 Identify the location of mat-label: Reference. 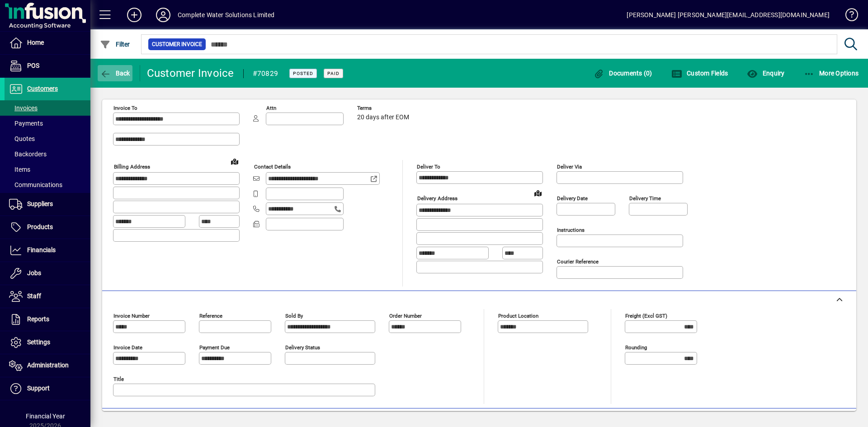
(210, 316).